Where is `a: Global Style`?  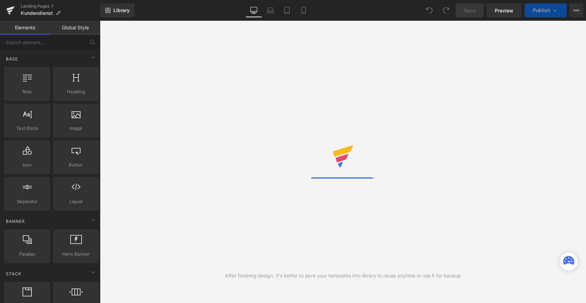
a: Global Style is located at coordinates (75, 28).